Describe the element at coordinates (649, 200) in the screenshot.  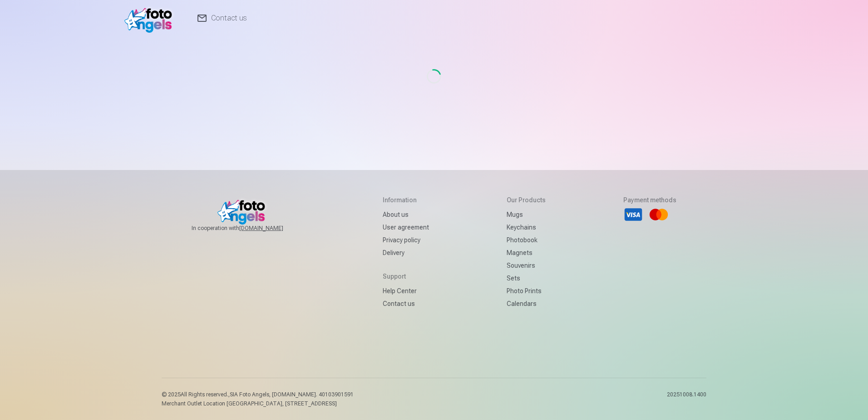
I see `h5: Payment methods` at that location.